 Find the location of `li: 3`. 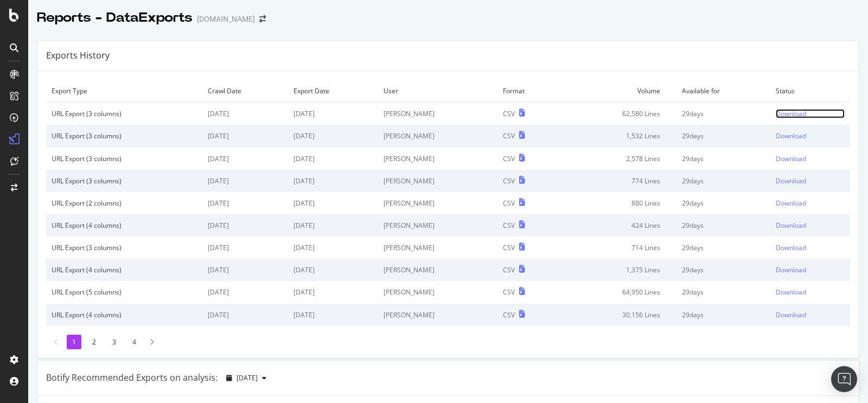

li: 3 is located at coordinates (114, 342).